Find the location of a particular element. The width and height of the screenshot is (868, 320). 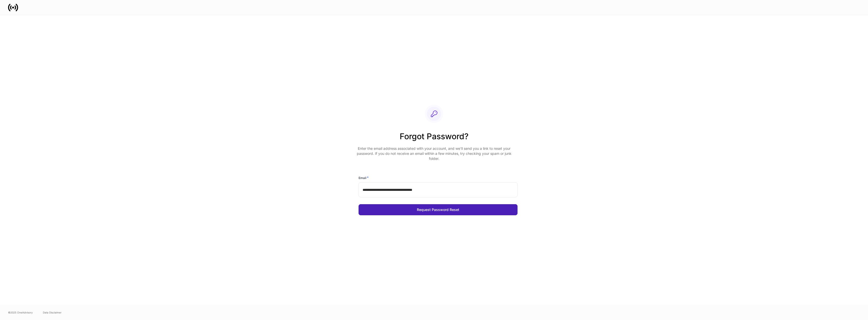

p: Enter the email address associated with your account, and we’ll send you a link to reset your pas... is located at coordinates (434, 154).